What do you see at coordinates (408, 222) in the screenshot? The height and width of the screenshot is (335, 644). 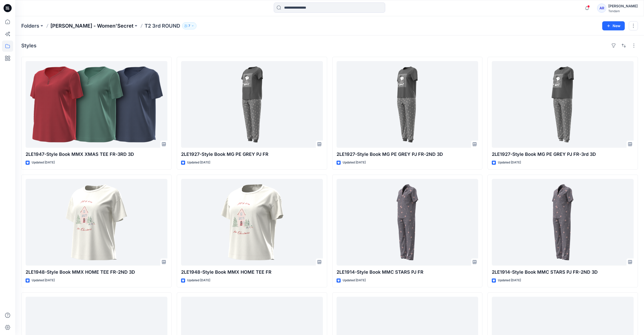 I see `a: 2LE1914-Style Book MMC STARS PJ FR` at bounding box center [408, 222].